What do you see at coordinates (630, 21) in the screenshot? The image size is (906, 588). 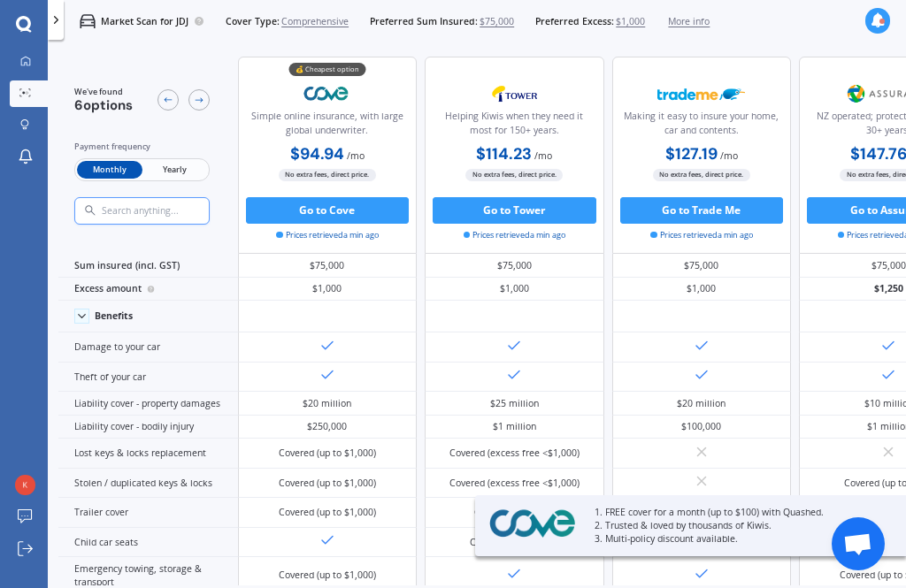 I see `span: $1,000` at bounding box center [630, 21].